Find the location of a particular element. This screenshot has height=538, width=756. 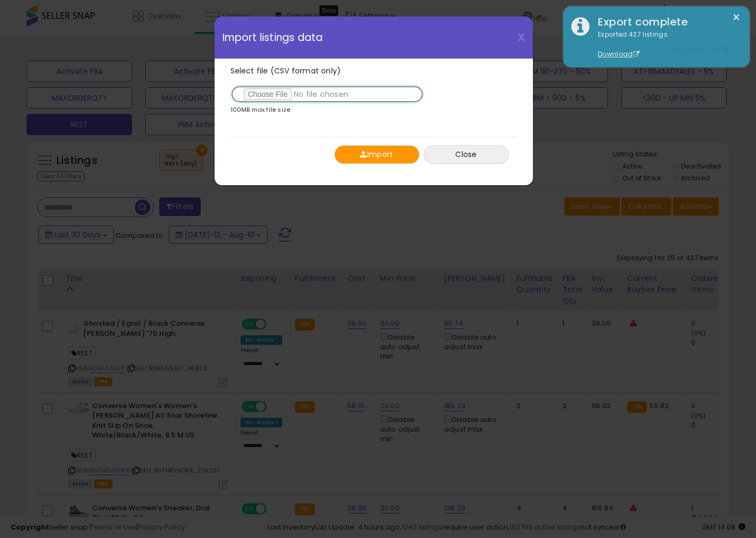

button: Close is located at coordinates (467, 154).